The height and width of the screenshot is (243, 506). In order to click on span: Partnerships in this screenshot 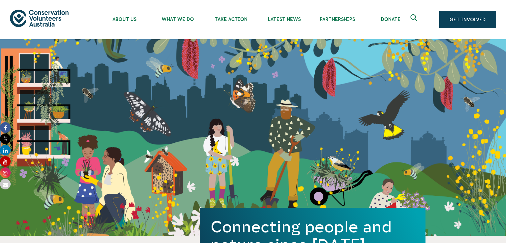, I will do `click(337, 19)`.